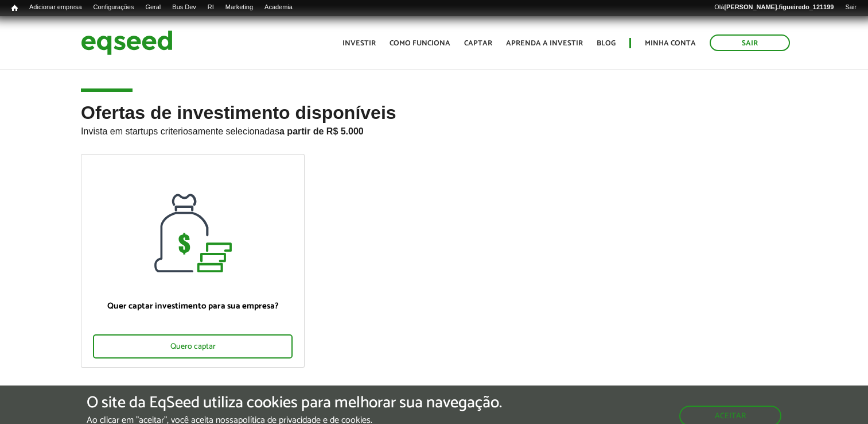 Image resolution: width=868 pixels, height=424 pixels. What do you see at coordinates (240, 8) in the screenshot?
I see `a: Marketing` at bounding box center [240, 8].